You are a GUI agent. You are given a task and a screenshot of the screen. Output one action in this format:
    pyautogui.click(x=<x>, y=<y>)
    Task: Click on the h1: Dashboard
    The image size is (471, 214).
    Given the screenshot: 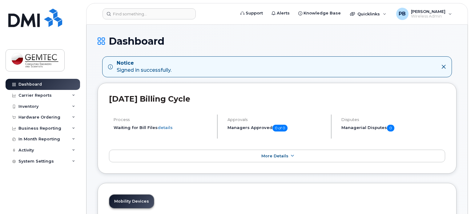 What is the action you would take?
    pyautogui.click(x=277, y=41)
    